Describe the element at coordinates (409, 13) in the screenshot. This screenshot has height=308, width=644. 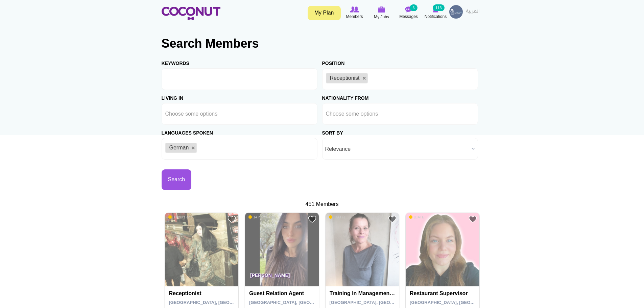
I see `a: Messages Messages 6` at that location.